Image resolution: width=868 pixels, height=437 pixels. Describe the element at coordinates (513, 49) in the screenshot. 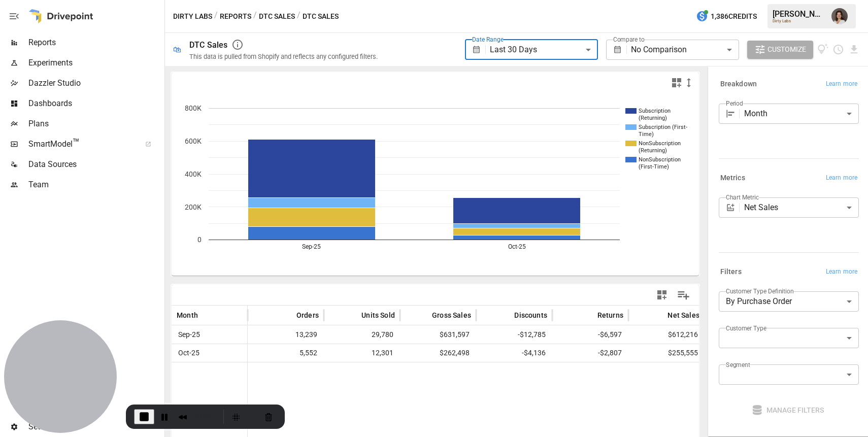

I see `span: Last 30 Days` at that location.